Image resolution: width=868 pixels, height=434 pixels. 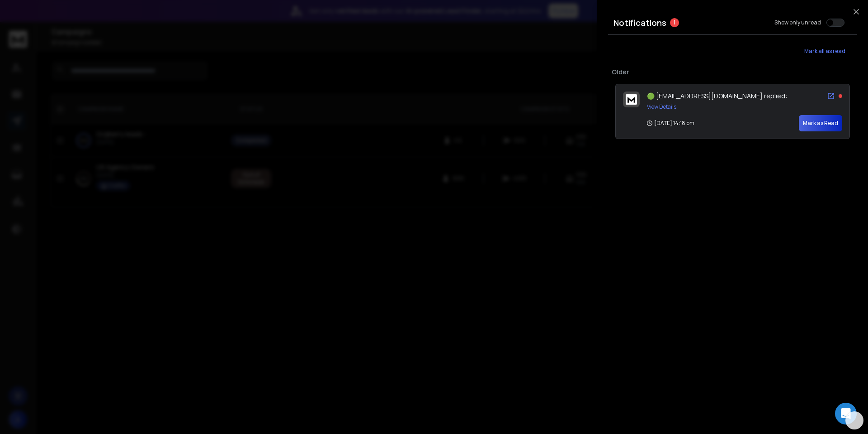 I want to click on span: 1, so click(x=675, y=23).